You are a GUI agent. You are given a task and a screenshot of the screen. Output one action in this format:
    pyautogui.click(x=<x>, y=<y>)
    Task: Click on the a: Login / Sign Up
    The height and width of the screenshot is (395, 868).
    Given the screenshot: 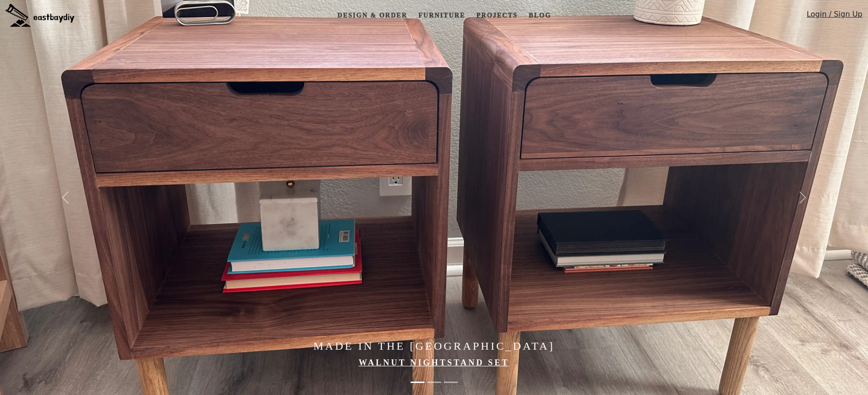 What is the action you would take?
    pyautogui.click(x=834, y=17)
    